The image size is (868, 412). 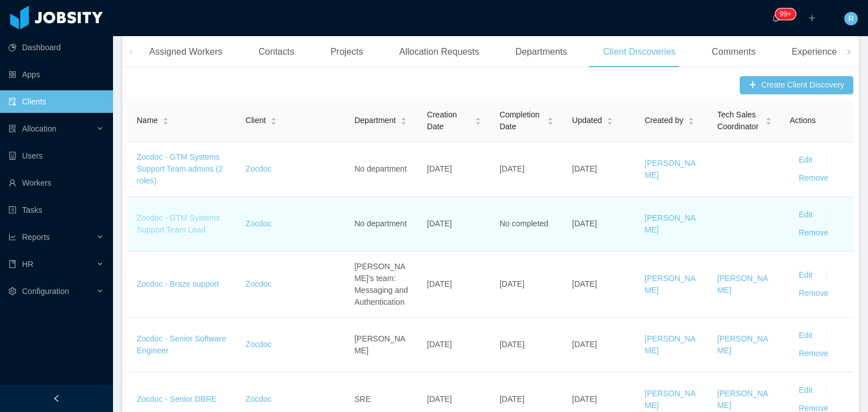 I want to click on button: icon: plusCreate Client Discovery, so click(x=796, y=85).